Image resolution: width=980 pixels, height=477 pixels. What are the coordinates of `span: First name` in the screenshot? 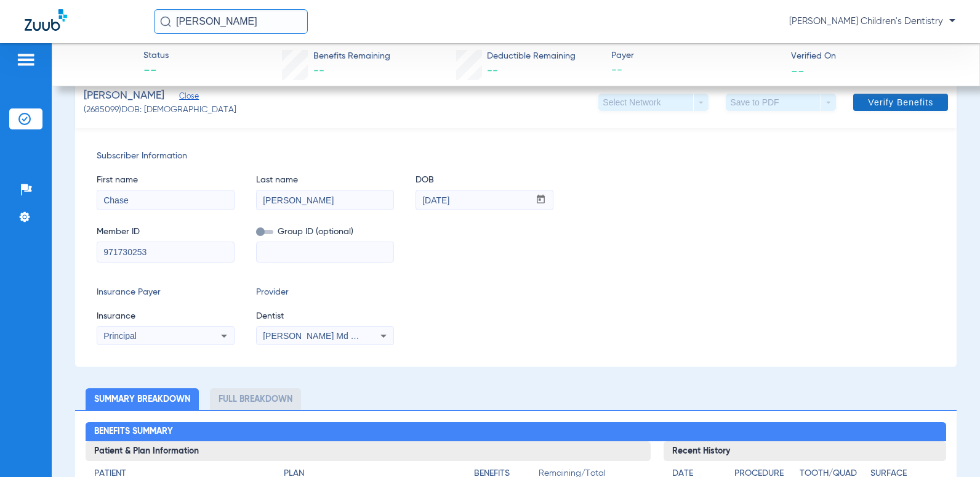 It's located at (165, 180).